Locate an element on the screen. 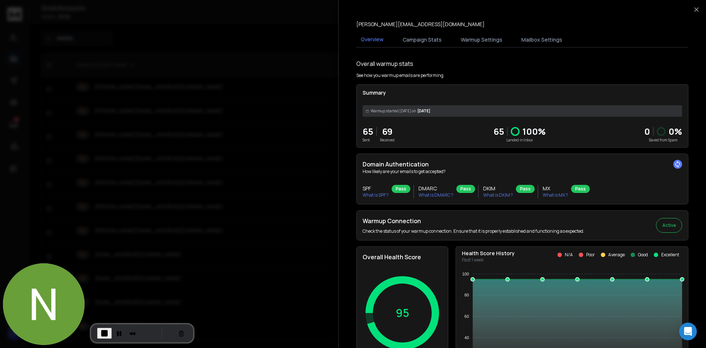 This screenshot has height=348, width=706. button: Overview is located at coordinates (372, 40).